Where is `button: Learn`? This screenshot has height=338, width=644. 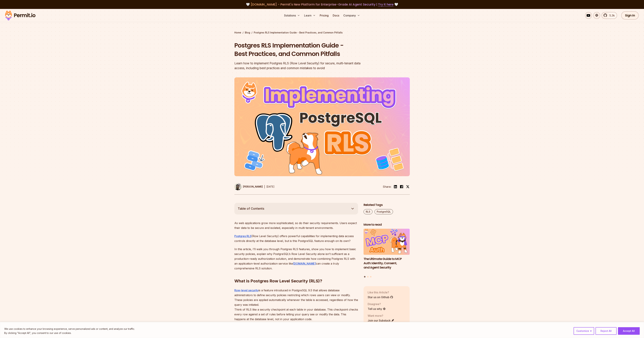
button: Learn is located at coordinates (310, 16).